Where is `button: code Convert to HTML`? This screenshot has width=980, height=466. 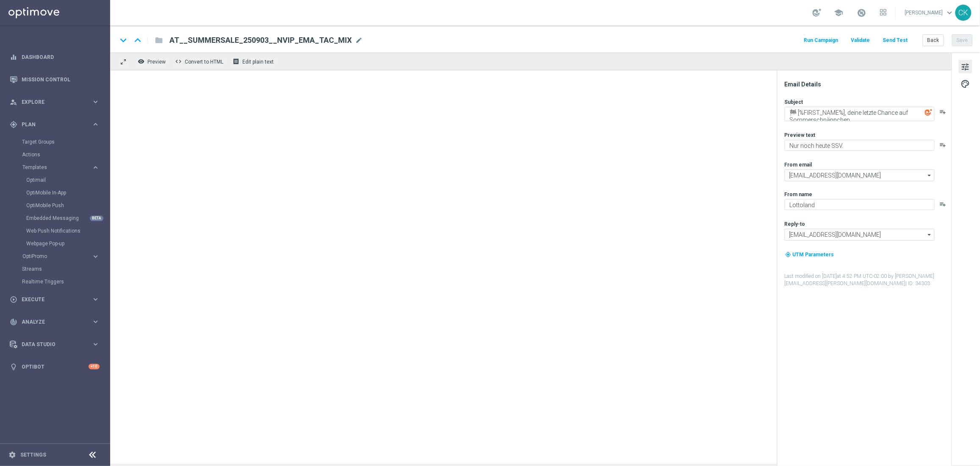
button: code Convert to HTML is located at coordinates (200, 61).